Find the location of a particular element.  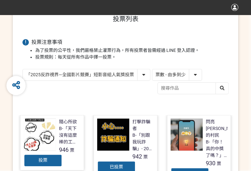

a: 隨心所欲B-「天下沒有這麼棒的工作，別讓你的求職夢變成惡夢！」- 2025新竹市反詐視界影片徵件946票投票 is located at coordinates (52, 143).